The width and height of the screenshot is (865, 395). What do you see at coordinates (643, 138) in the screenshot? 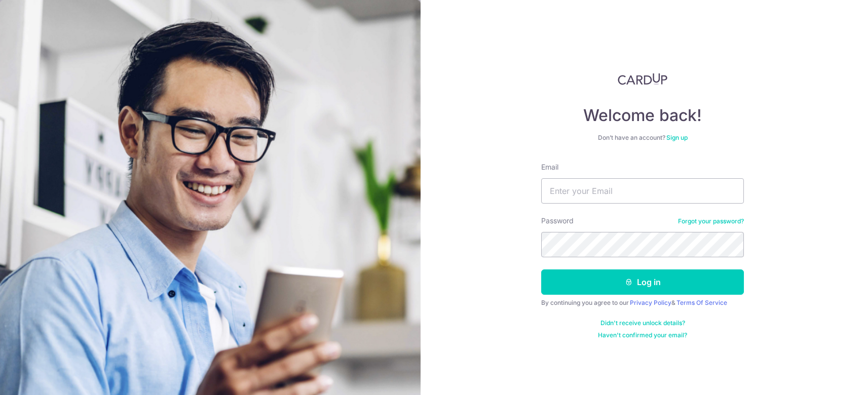
I see `div: Don’t have an account?` at bounding box center [643, 138].